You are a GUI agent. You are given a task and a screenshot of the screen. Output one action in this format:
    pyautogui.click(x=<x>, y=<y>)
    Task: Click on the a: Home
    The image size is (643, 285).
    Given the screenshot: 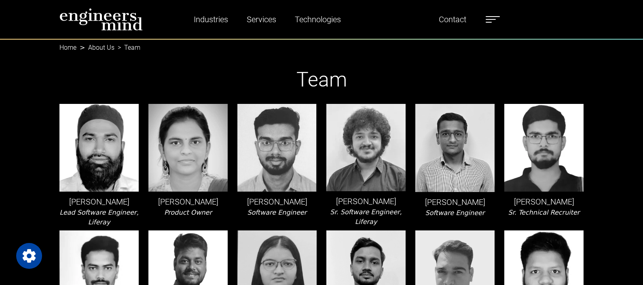 What is the action you would take?
    pyautogui.click(x=68, y=47)
    